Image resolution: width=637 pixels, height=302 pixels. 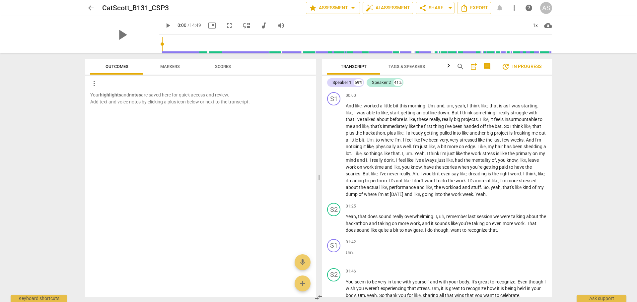 I want to click on span: immediately, so click(x=396, y=126).